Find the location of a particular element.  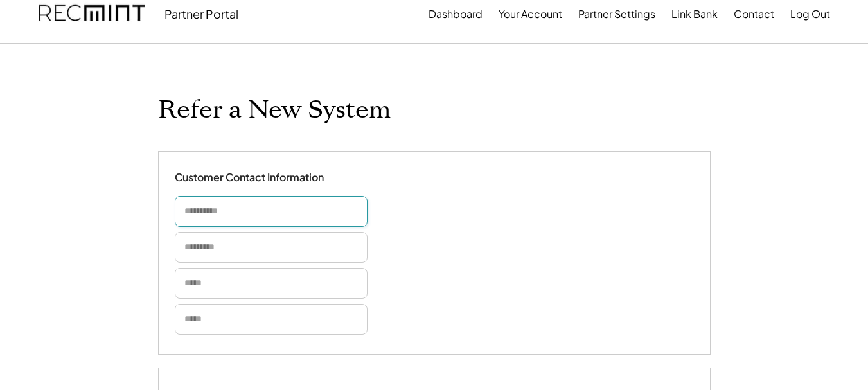

button: Dashboard is located at coordinates (455, 14).